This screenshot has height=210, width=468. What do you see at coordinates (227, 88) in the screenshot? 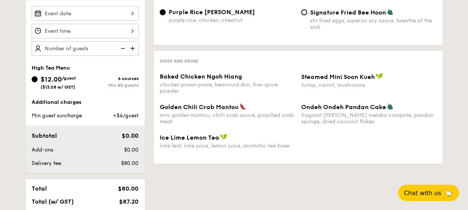
I see `div: chicken prawn paste, beancurd skin, five-spice powder` at bounding box center [227, 88].